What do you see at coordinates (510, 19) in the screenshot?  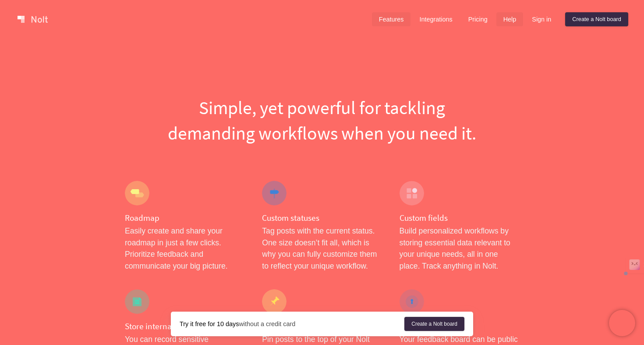 I see `a: Help` at bounding box center [510, 19].